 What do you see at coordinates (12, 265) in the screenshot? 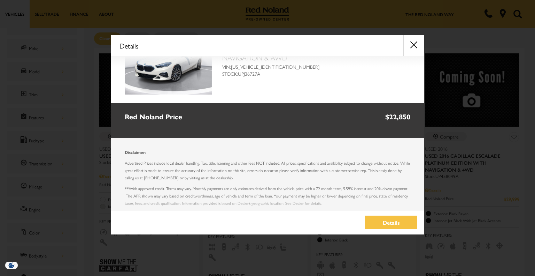
I see `img: Opt-Out Icon` at bounding box center [12, 265].